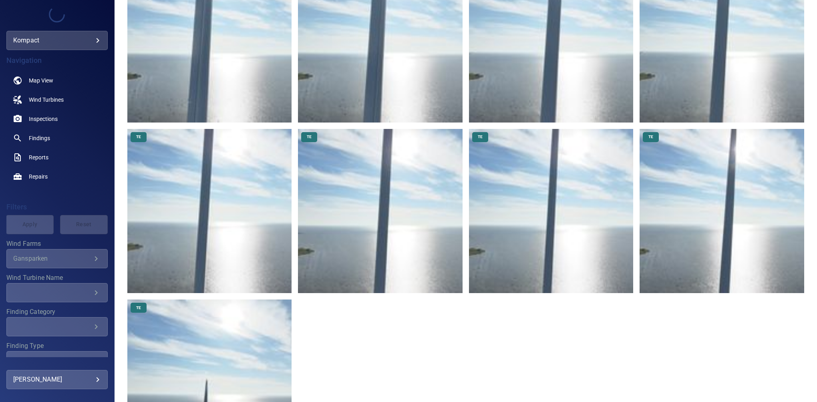 This screenshot has height=402, width=817. I want to click on a: inspections noActive, so click(57, 119).